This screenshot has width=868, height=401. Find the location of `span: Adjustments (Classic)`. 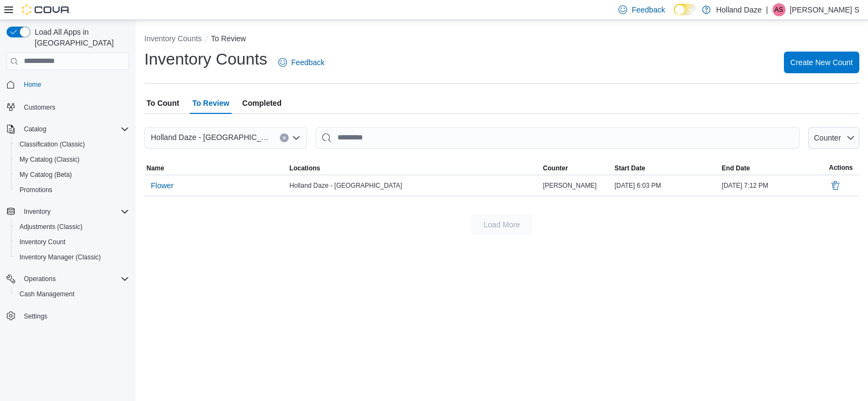

span: Adjustments (Classic) is located at coordinates (51, 227).